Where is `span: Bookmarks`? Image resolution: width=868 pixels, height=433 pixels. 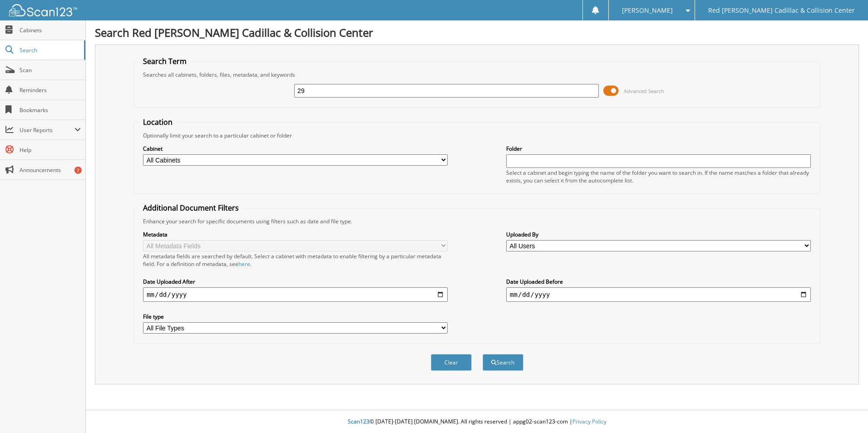 span: Bookmarks is located at coordinates (50, 110).